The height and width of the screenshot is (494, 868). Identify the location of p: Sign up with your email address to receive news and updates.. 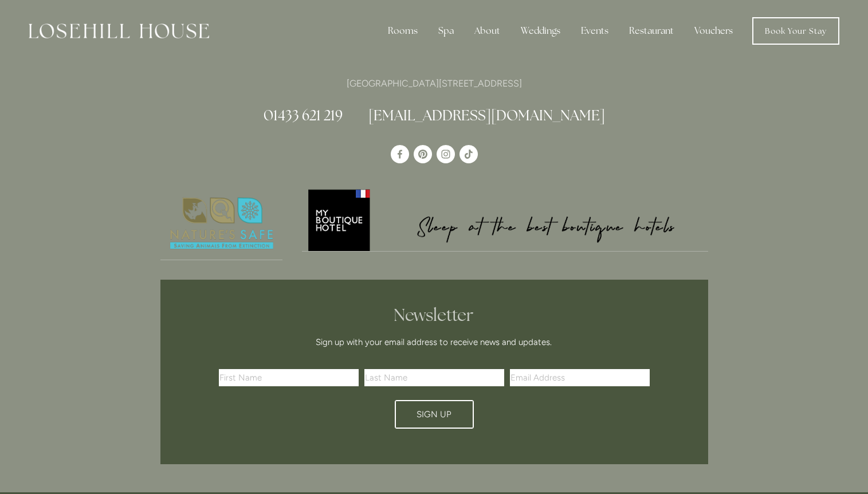
(434, 342).